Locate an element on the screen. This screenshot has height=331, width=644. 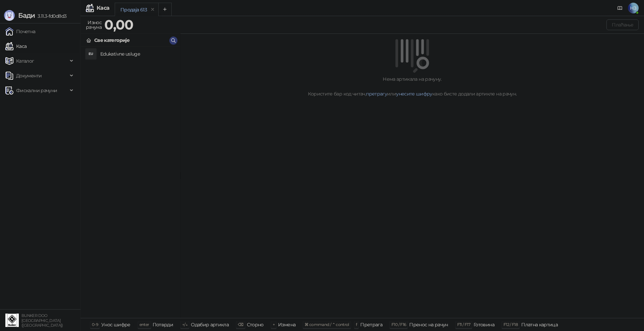
img: 64x64-companyLogo-d200c298-da26-4023-afd4-f376f589afb5.jpeg is located at coordinates (12, 320).